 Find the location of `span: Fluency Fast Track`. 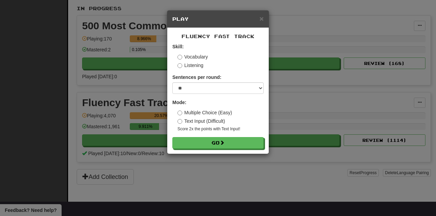

span: Fluency Fast Track is located at coordinates (218, 36).